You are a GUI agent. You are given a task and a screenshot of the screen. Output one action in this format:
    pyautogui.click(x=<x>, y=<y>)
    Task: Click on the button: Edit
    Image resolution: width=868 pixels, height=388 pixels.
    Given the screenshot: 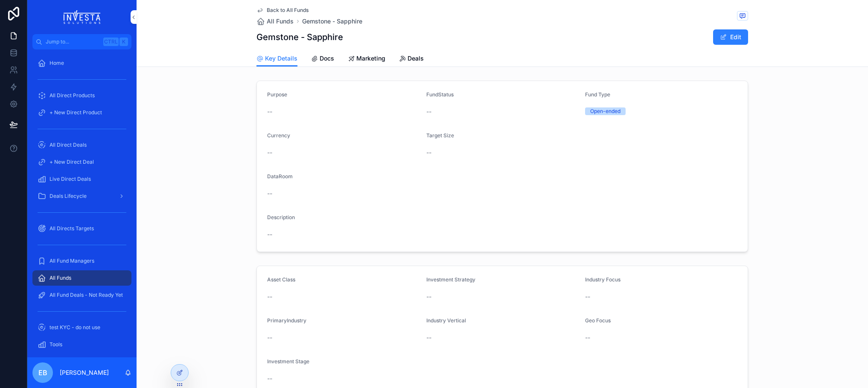 What is the action you would take?
    pyautogui.click(x=731, y=37)
    